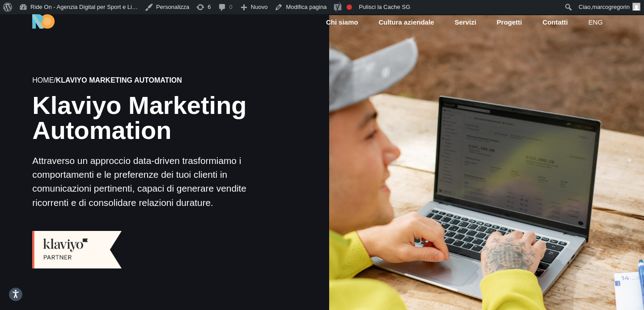 This screenshot has height=310, width=644. What do you see at coordinates (157, 118) in the screenshot?
I see `h1: Klaviyo Marketing Automation` at bounding box center [157, 118].